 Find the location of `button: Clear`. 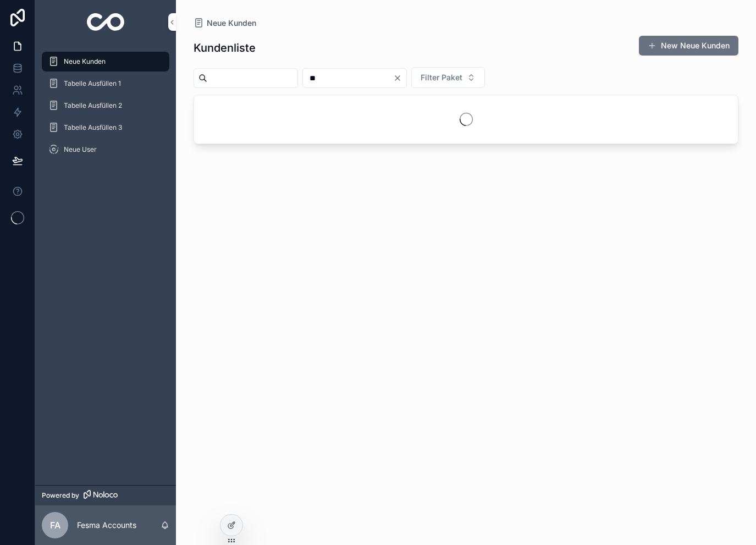

button: Clear is located at coordinates (399, 78).